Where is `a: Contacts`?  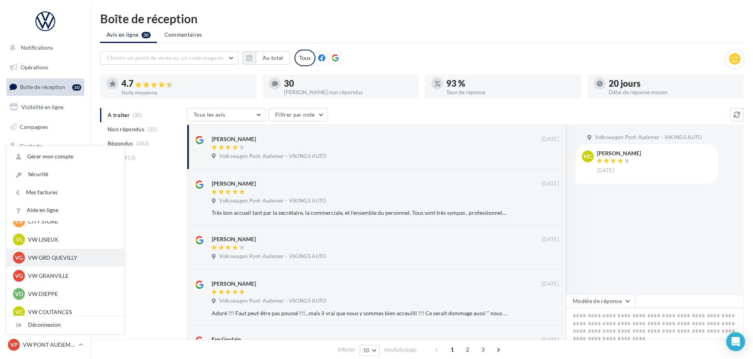 a: Contacts is located at coordinates (45, 146).